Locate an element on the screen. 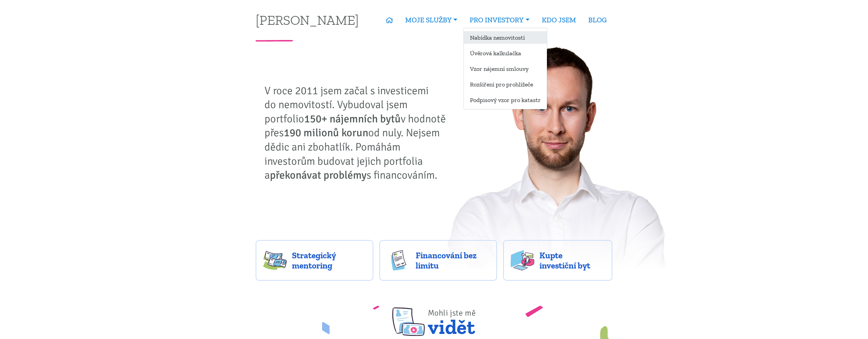  span: Financování bez limitu is located at coordinates (453, 260).